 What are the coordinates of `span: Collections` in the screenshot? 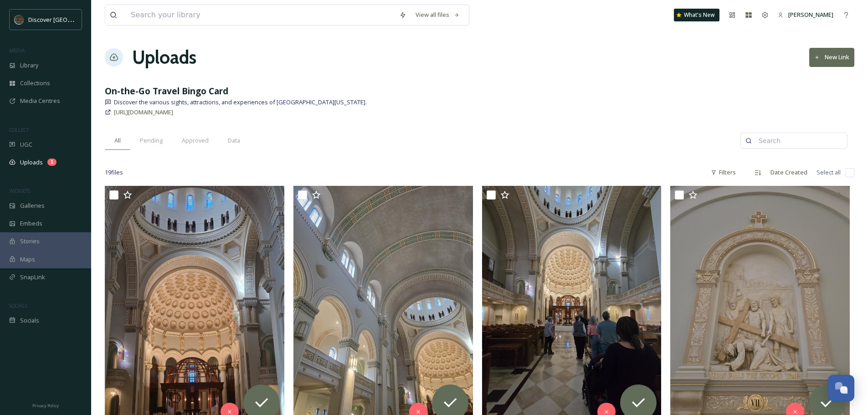 It's located at (35, 83).